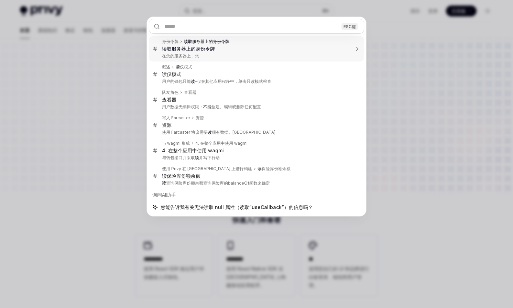  I want to click on font: 使用 Farcaster 协议需要, so click(185, 132).